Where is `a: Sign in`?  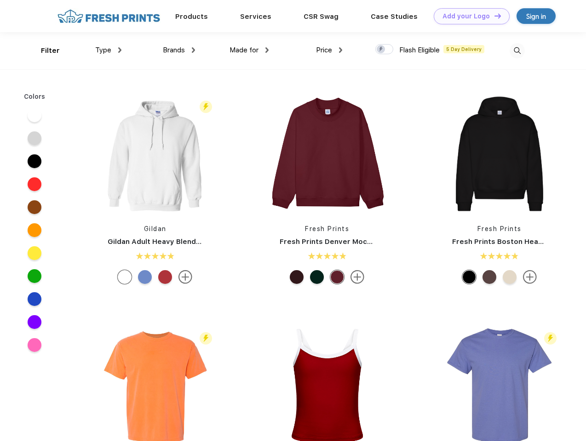
a: Sign in is located at coordinates (535, 16).